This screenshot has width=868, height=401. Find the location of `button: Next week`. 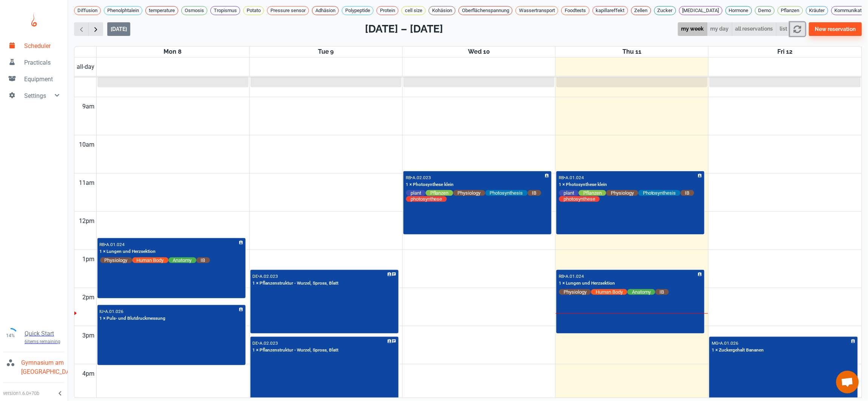

button: Next week is located at coordinates (95, 29).